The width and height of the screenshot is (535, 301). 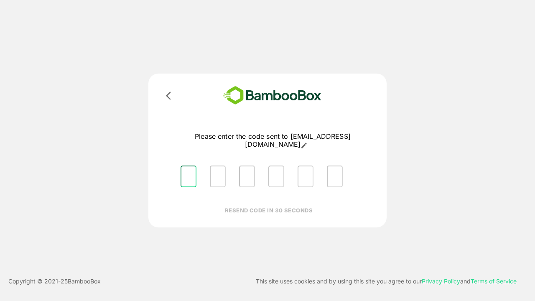 What do you see at coordinates (305, 176) in the screenshot?
I see `input: Please enter OTP character 5` at bounding box center [305, 176].